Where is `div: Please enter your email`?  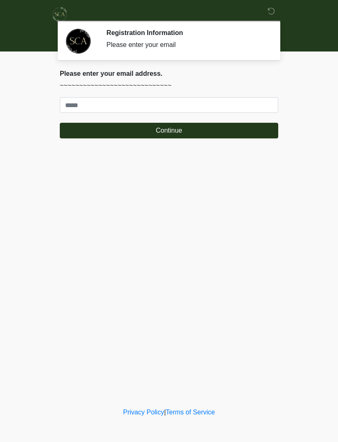
div: Please enter your email is located at coordinates (186, 45).